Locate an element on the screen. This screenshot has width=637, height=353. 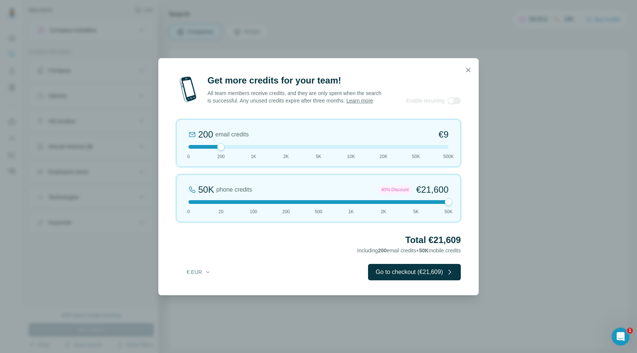
div: 40% Discount is located at coordinates (395, 190).